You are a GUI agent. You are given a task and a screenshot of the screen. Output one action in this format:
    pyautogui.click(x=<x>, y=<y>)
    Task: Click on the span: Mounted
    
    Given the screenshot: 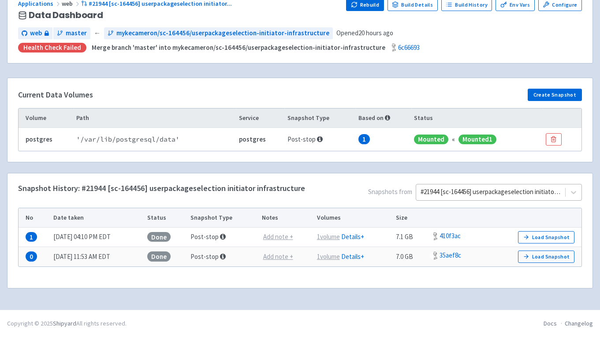 What is the action you would take?
    pyautogui.click(x=431, y=139)
    